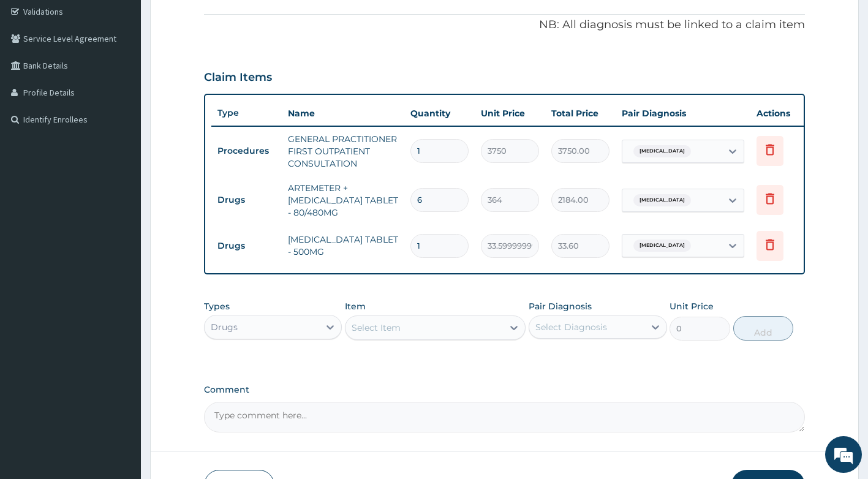 This screenshot has width=868, height=479. Describe the element at coordinates (246, 150) in the screenshot. I see `td: Procedures` at that location.